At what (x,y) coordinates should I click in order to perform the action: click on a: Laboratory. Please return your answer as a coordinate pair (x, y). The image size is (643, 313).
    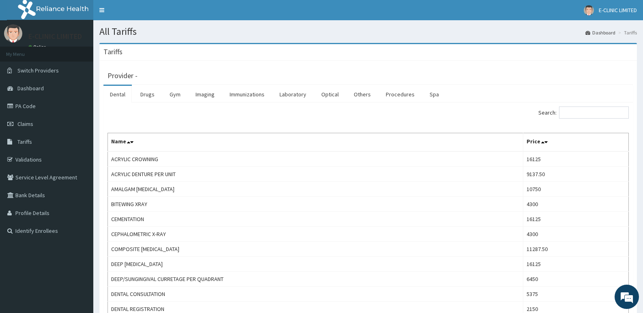
    Looking at the image, I should click on (293, 94).